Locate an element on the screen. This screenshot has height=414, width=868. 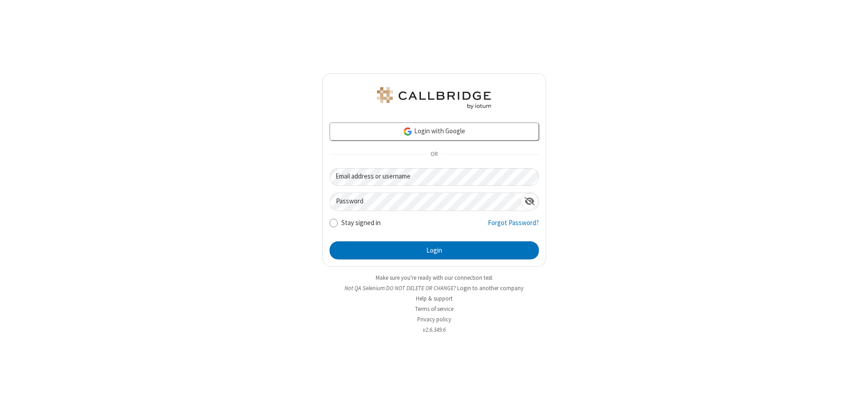
button: Login to another company is located at coordinates (490, 288).